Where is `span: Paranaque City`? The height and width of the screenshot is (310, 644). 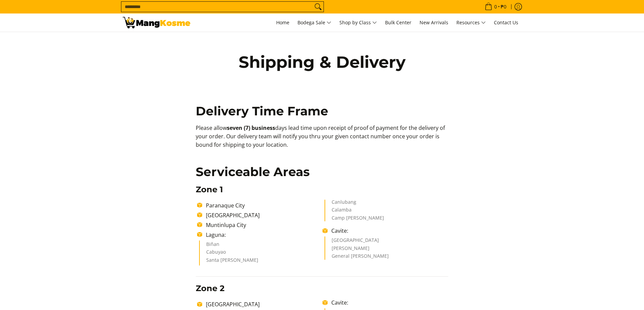
span: Paranaque City is located at coordinates (225, 205).